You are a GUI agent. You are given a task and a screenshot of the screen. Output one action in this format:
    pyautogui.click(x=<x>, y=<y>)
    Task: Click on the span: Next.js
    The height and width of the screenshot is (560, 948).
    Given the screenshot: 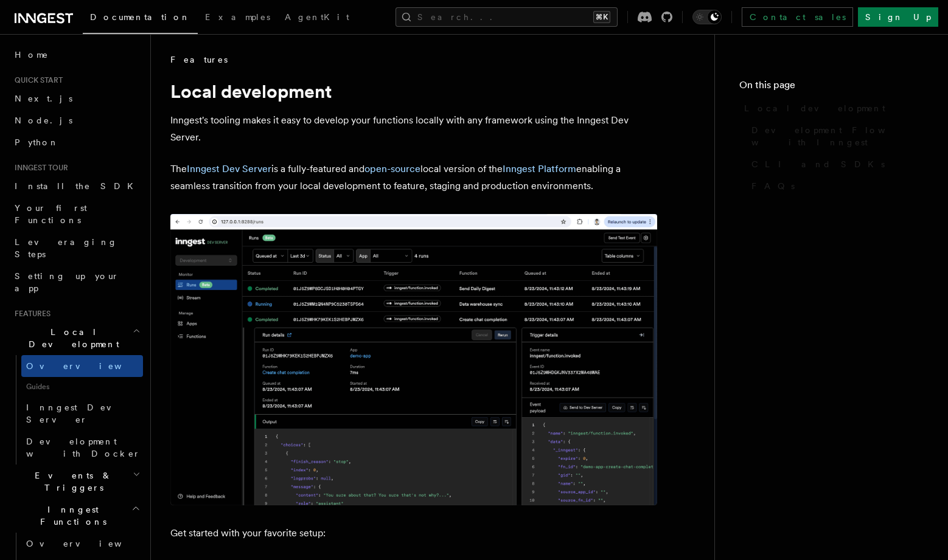 What is the action you would take?
    pyautogui.click(x=43, y=99)
    